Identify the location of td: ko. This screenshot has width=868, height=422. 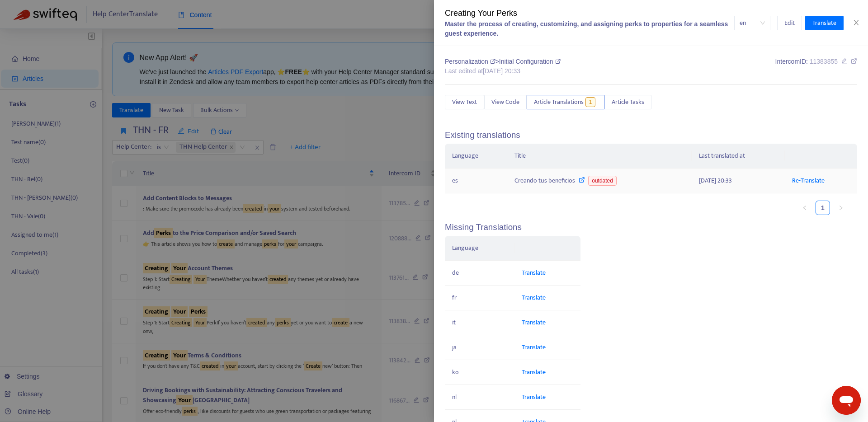
(480, 372).